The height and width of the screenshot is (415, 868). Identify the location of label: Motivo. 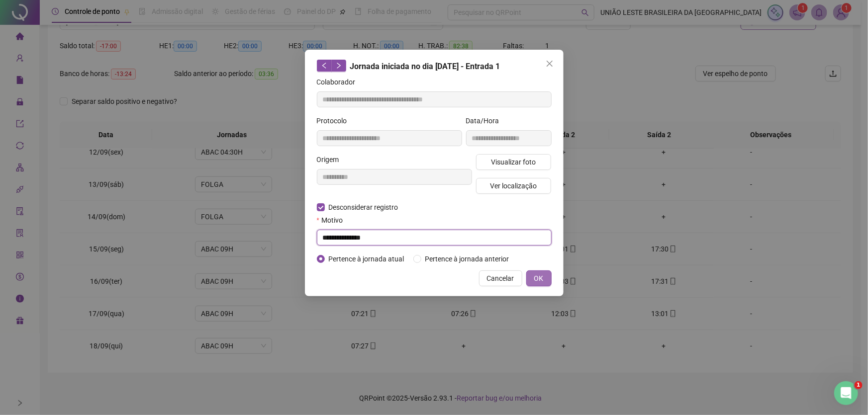
(333, 220).